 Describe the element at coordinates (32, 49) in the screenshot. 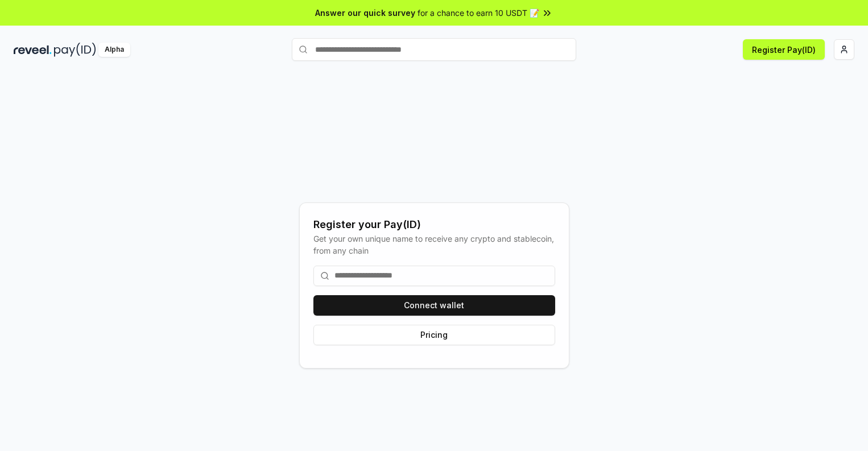

I see `img: reveel_dark` at that location.